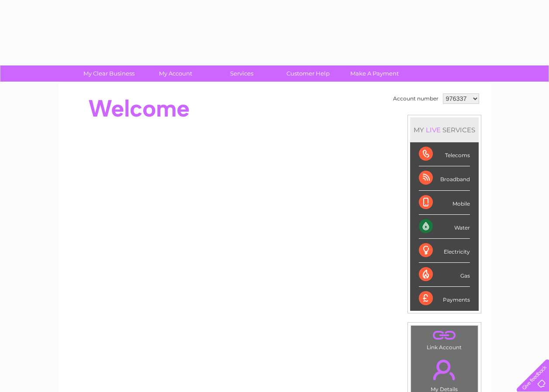  Describe the element at coordinates (242, 73) in the screenshot. I see `a: Services` at that location.